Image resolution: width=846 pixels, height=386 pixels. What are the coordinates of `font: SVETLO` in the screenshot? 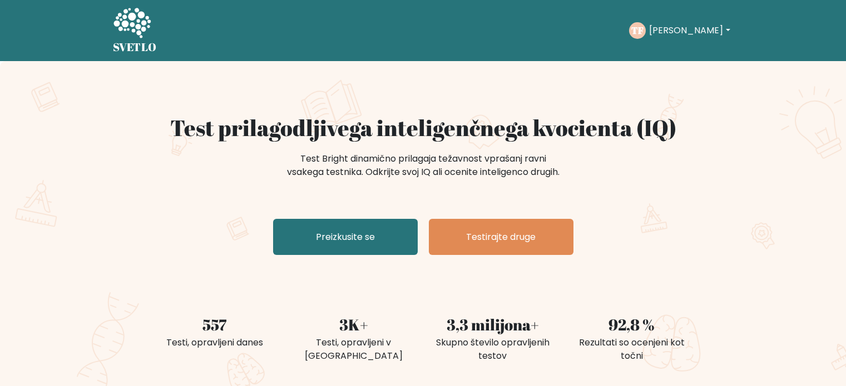 It's located at (135, 47).